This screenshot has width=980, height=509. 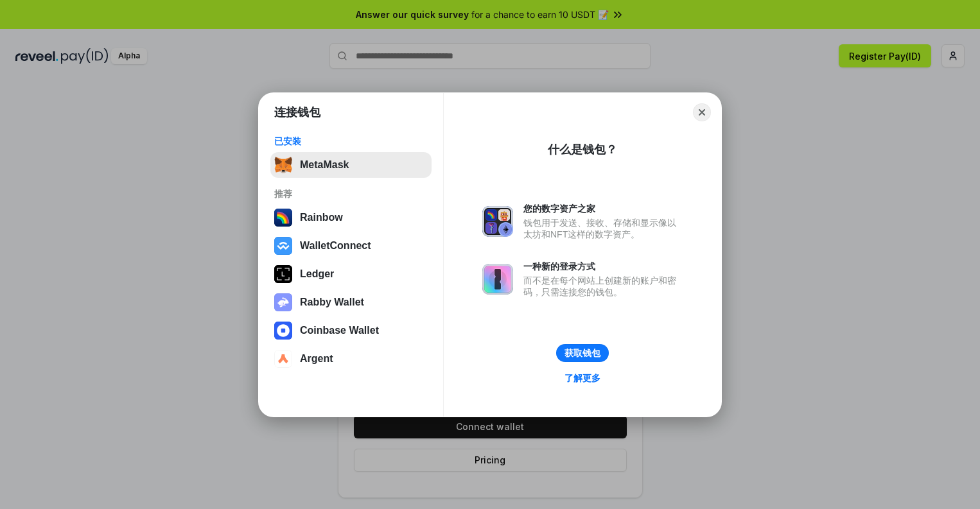 What do you see at coordinates (603, 286) in the screenshot?
I see `div: 而不是在每个网站上创建新的账户和密码，只需连接您的钱包。` at bounding box center [603, 286].